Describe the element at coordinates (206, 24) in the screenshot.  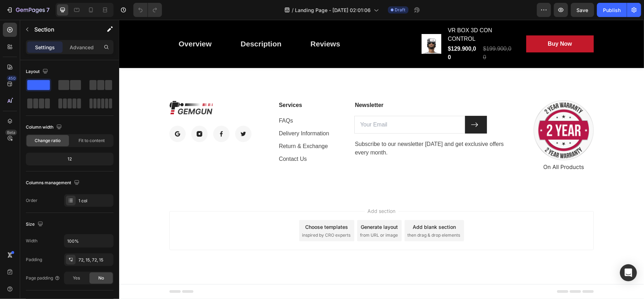
I see `a: Reviews` at that location.